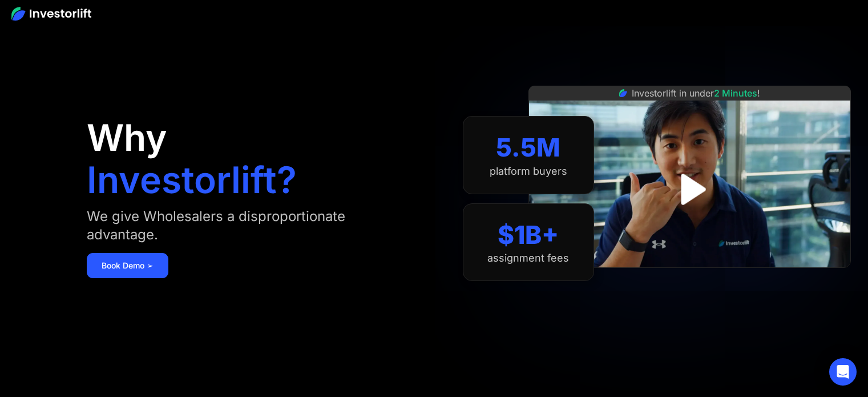 This screenshot has width=868, height=397. What do you see at coordinates (127, 138) in the screenshot?
I see `h1: Why` at bounding box center [127, 138].